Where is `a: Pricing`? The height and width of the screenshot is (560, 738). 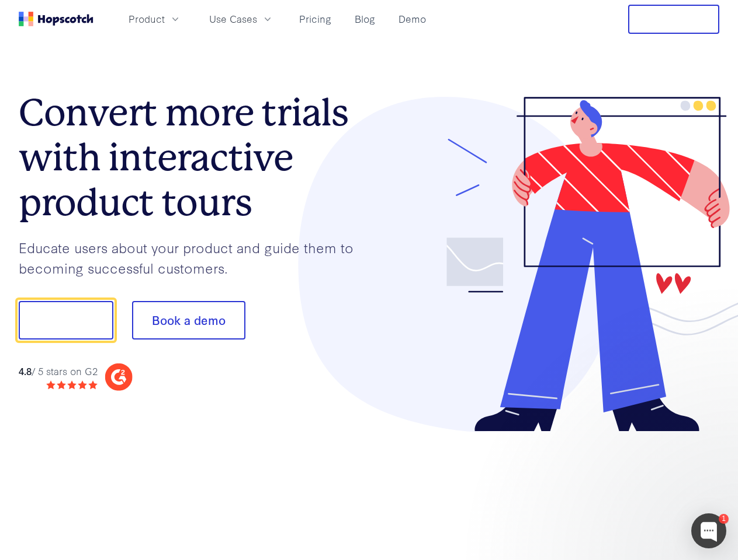
a: Pricing is located at coordinates (315, 18).